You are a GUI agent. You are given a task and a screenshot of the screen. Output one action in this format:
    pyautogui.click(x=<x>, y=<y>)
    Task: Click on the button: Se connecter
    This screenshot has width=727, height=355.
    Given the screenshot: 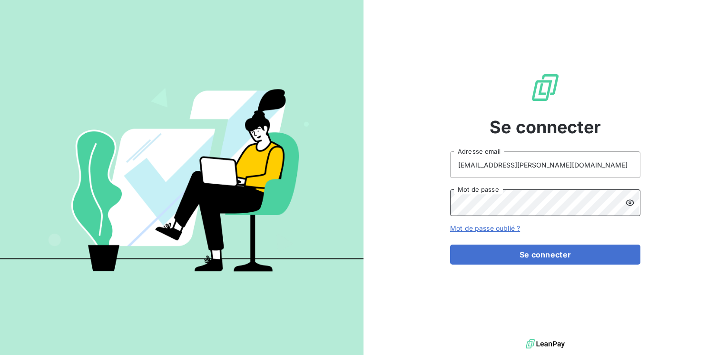 What is the action you would take?
    pyautogui.click(x=545, y=254)
    